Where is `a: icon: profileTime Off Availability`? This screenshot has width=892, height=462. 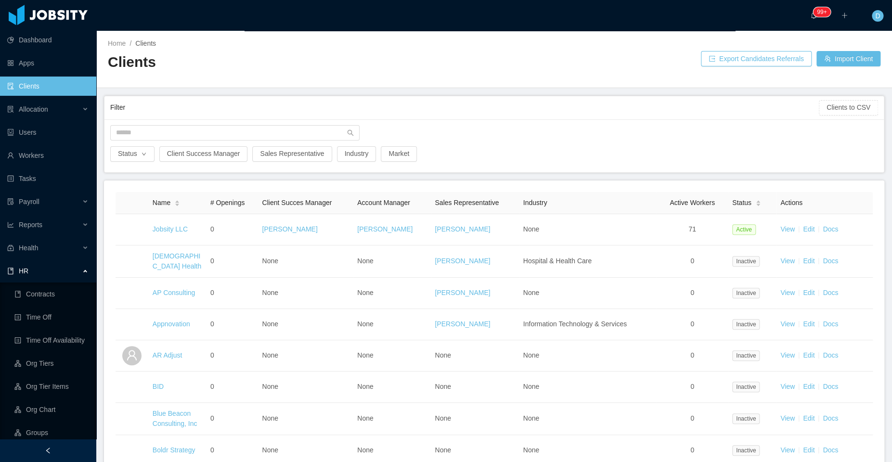 a: icon: profileTime Off Availability is located at coordinates (52, 340).